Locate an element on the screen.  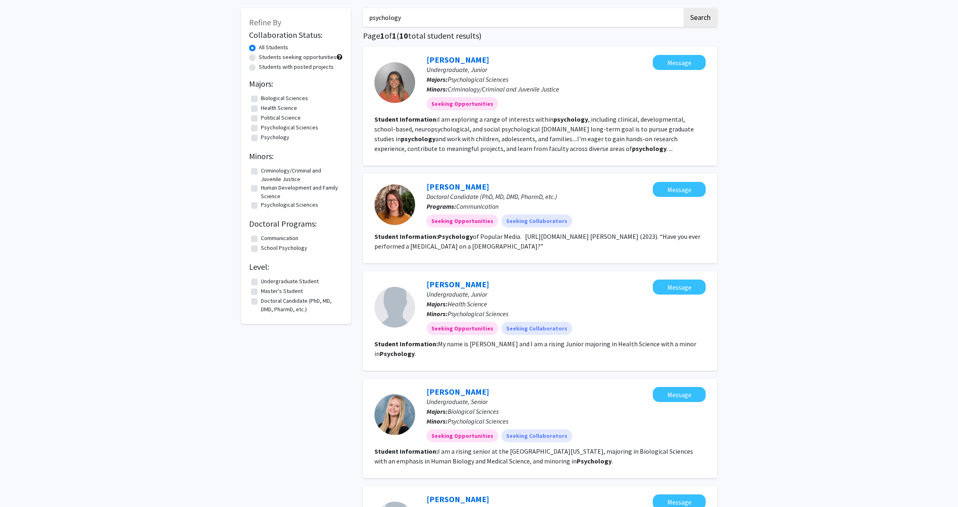
label: Biological Sciences is located at coordinates (285, 98).